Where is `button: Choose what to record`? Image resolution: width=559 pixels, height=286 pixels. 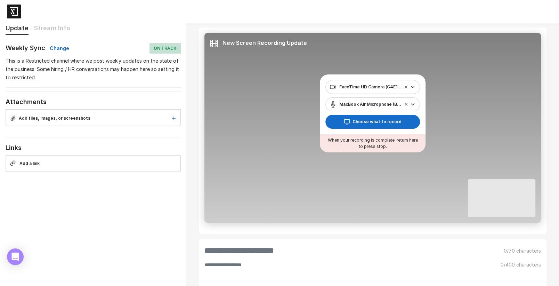 button: Choose what to record is located at coordinates (372, 122).